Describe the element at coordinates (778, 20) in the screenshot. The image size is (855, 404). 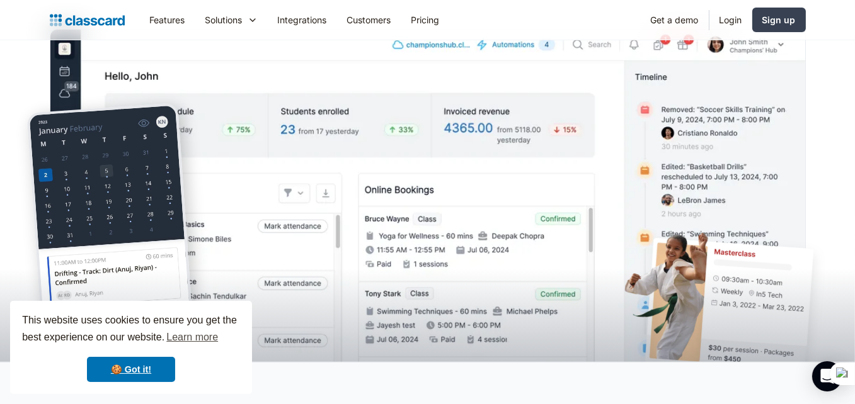
I see `a: Sign up` at that location.